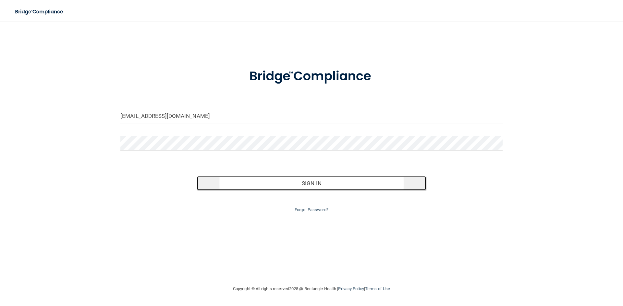 The height and width of the screenshot is (306, 623). What do you see at coordinates (351, 289) in the screenshot?
I see `a: Privacy Policy` at bounding box center [351, 289].